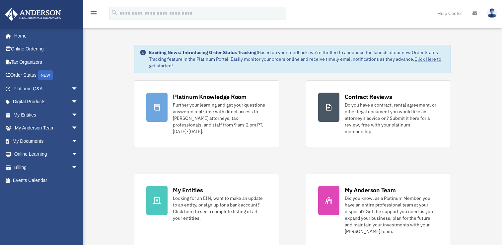 The image size is (502, 245). I want to click on img: Anderson Advisors Platinum Portal, so click(33, 14).